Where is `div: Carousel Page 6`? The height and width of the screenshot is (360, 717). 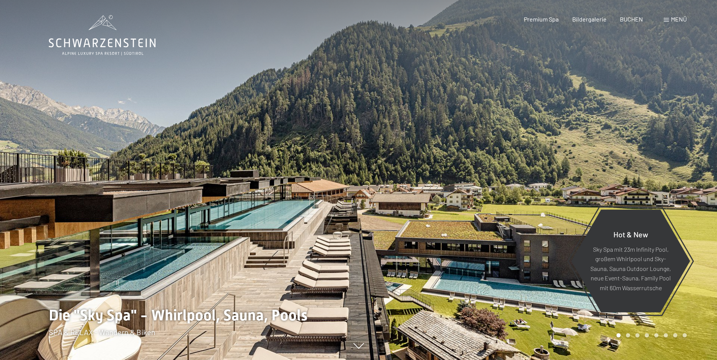 div: Carousel Page 6 is located at coordinates (665, 335).